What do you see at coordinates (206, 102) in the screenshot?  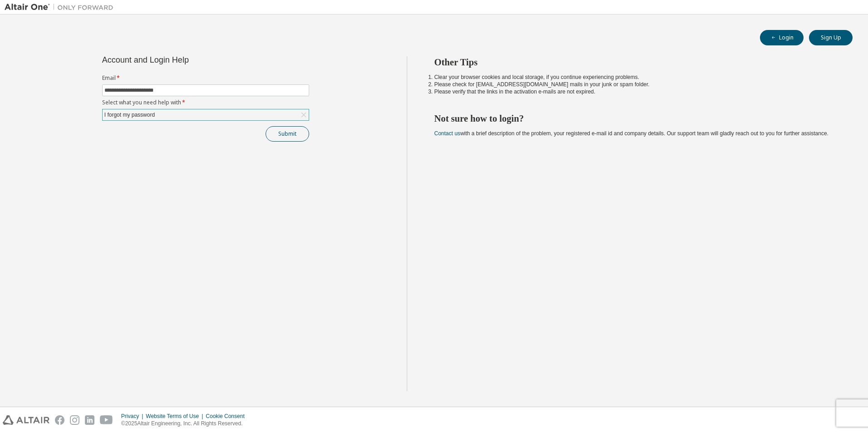 I see `label: Select what you need help with` at bounding box center [206, 102].